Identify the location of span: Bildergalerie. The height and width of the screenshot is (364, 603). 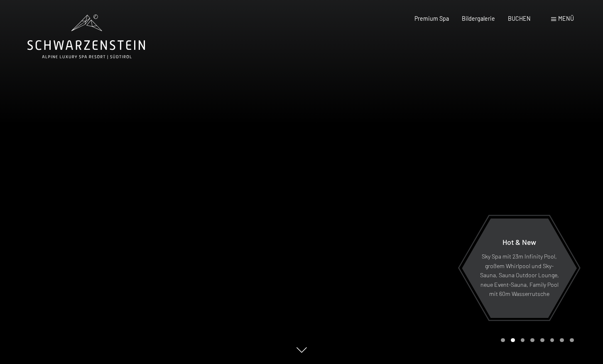
(479, 18).